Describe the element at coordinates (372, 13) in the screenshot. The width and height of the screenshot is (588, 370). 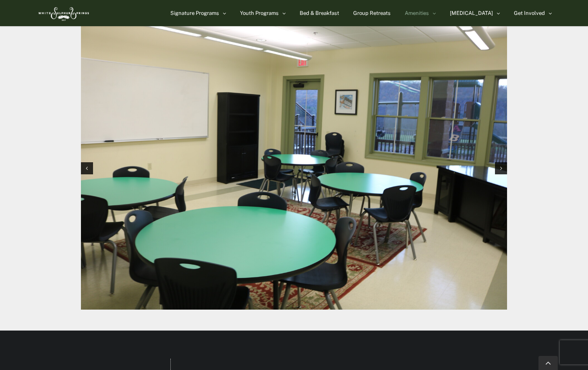
I see `span: Group Retreats` at that location.